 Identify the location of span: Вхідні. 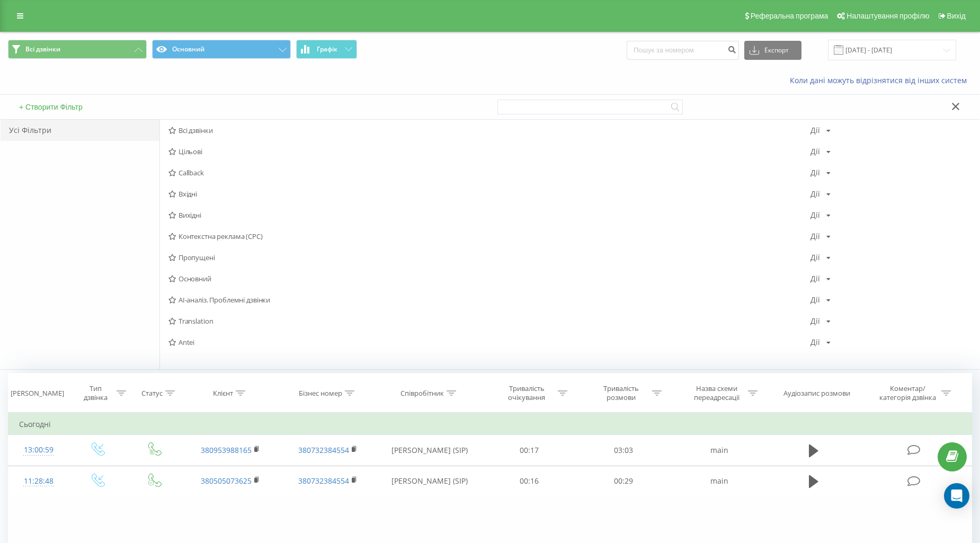
(489, 194).